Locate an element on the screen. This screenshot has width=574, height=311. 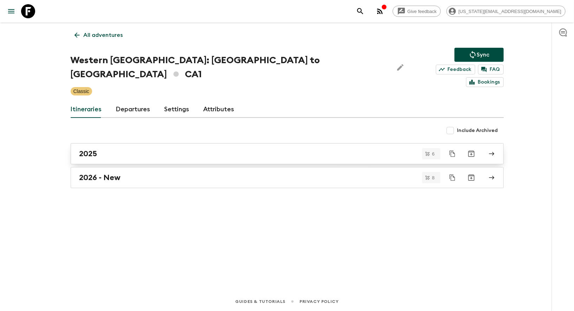
a: Departures is located at coordinates (133, 110).